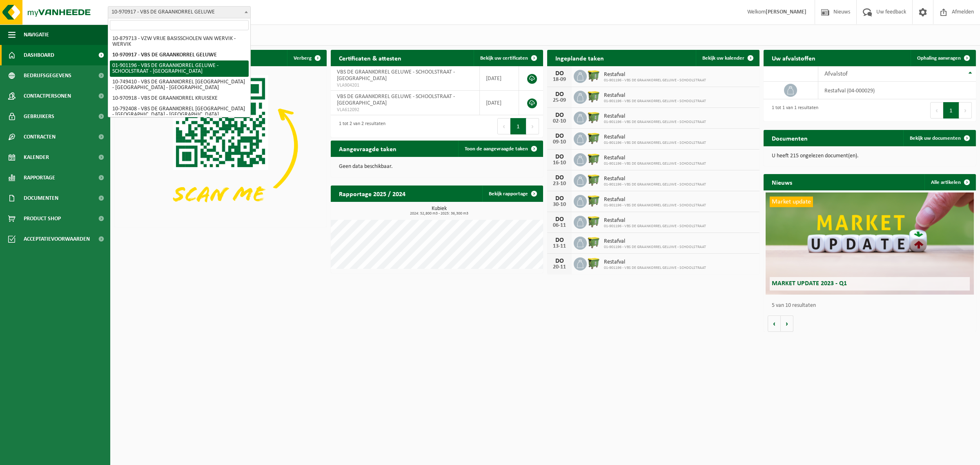 The image size is (980, 465). Describe the element at coordinates (835, 74) in the screenshot. I see `span: Afvalstof` at that location.